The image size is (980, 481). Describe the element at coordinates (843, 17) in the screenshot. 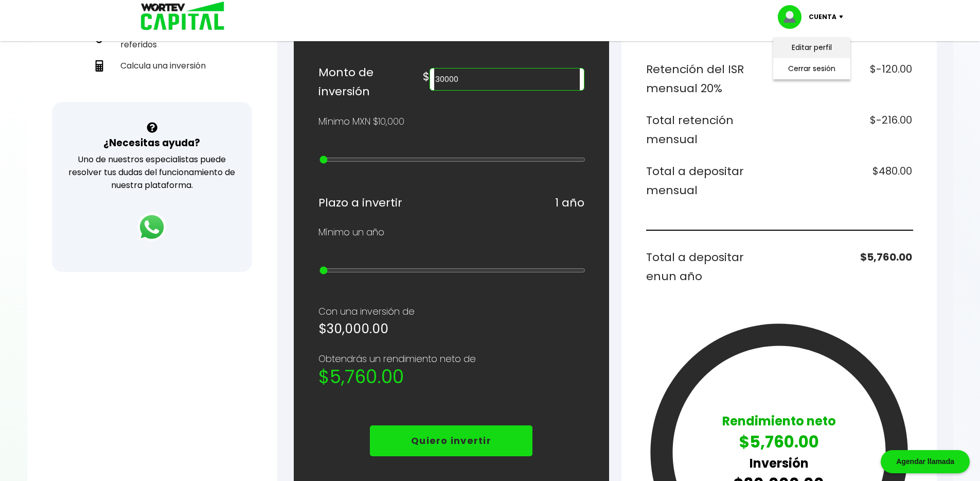

I see `img: icon-down` at that location.